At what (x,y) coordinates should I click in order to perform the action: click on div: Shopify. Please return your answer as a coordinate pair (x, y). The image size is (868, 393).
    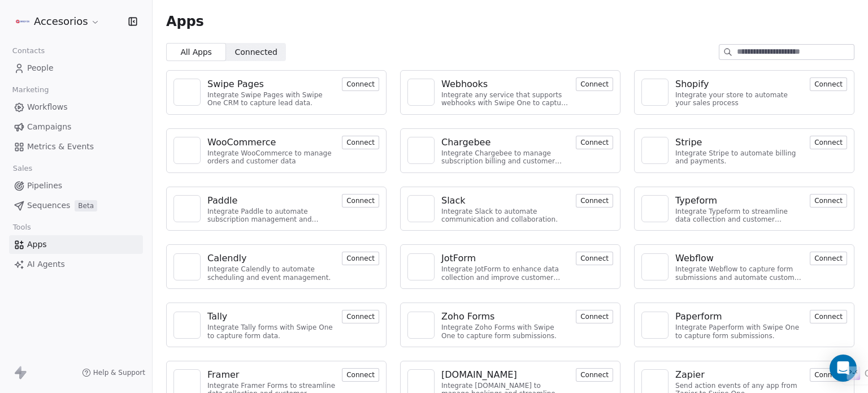
    Looking at the image, I should click on (692, 84).